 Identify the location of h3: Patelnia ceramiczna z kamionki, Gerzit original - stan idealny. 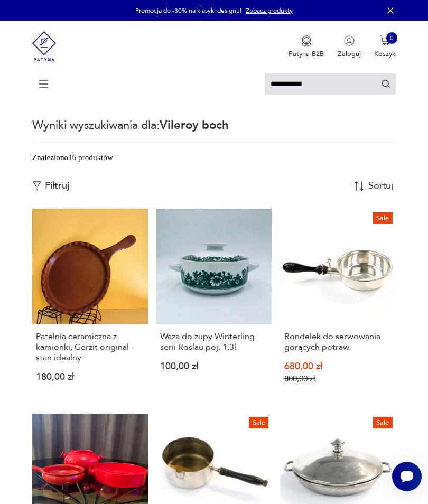
(90, 347).